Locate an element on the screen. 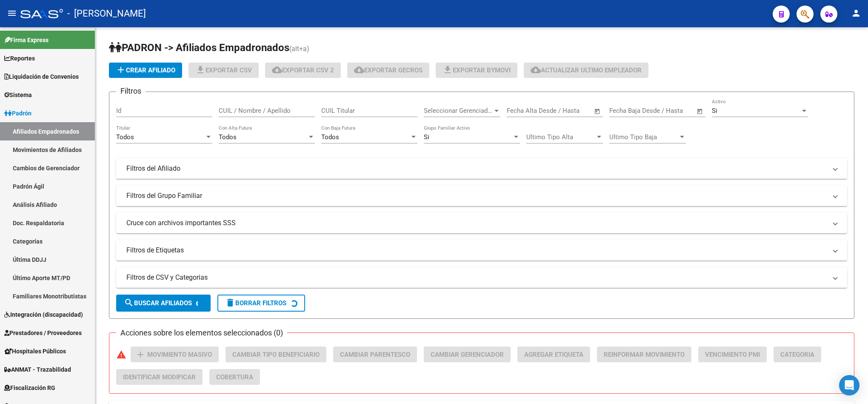 The image size is (868, 404). mat-panel-title: Filtros de Etiquetas is located at coordinates (477, 251).